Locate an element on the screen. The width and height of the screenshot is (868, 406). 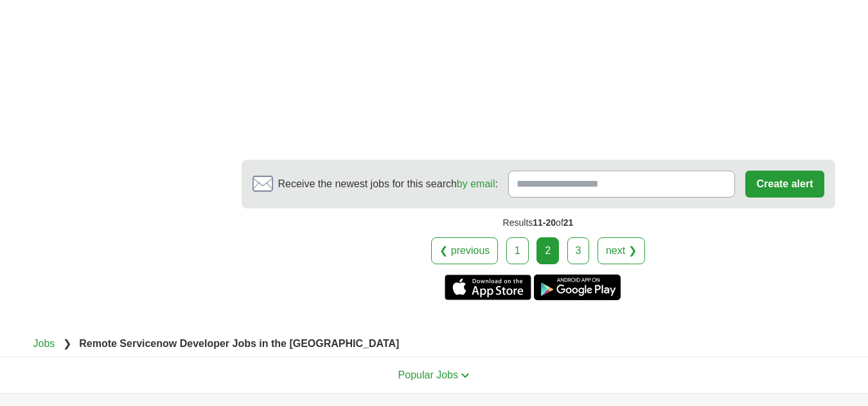
a: Get the iPhone app is located at coordinates (488, 288).